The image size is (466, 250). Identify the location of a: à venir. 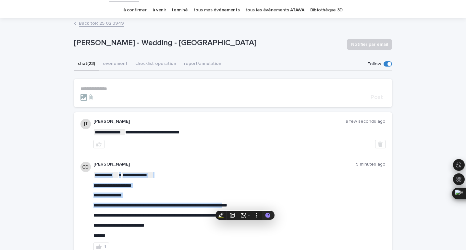
(159, 10).